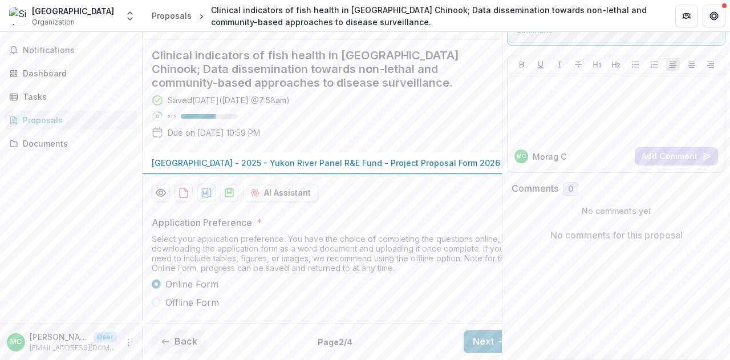 The height and width of the screenshot is (360, 730). What do you see at coordinates (192, 302) in the screenshot?
I see `span: Offline Form` at bounding box center [192, 302].